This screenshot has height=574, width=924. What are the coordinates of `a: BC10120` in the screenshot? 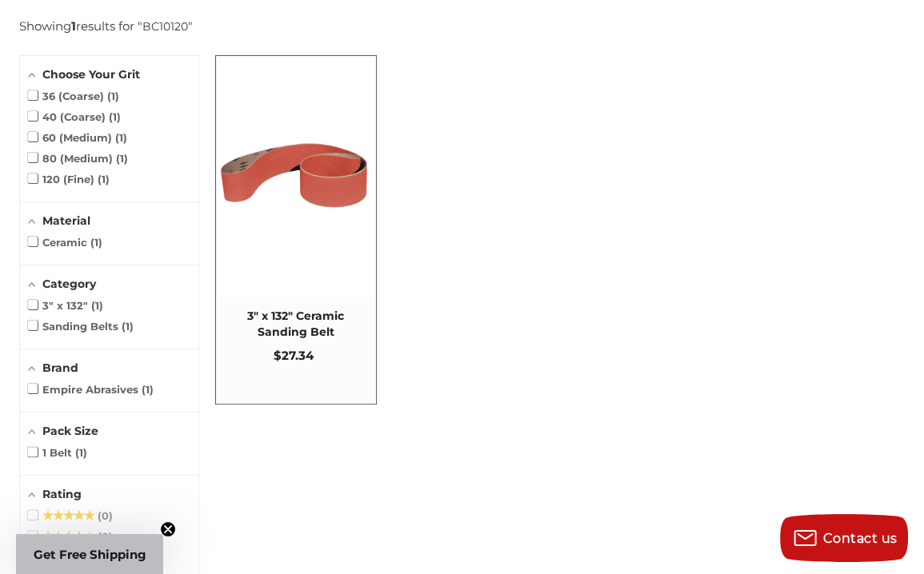 It's located at (165, 26).